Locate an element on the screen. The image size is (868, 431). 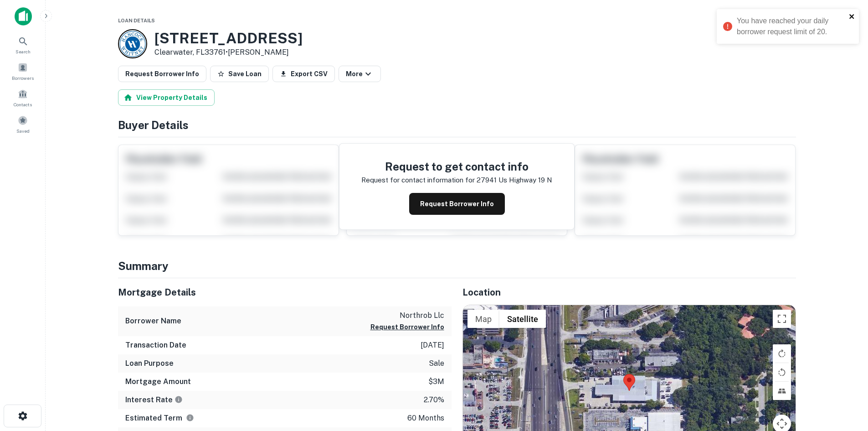
svg: Term is based on a standard schedule for this type of loan. is located at coordinates (190, 418).